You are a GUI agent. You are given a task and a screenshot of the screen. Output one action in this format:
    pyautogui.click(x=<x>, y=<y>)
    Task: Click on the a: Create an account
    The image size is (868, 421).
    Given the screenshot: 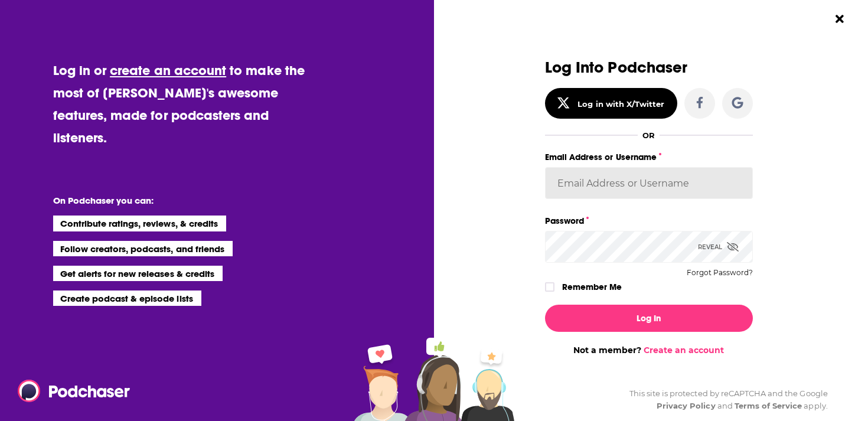 What is the action you would take?
    pyautogui.click(x=684, y=350)
    